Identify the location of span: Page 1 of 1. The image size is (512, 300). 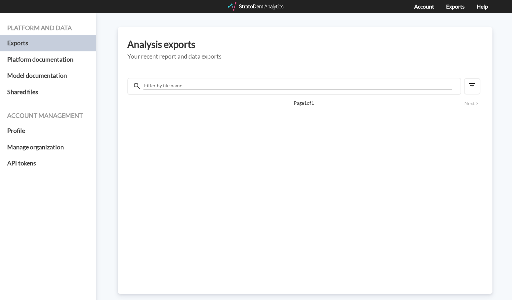
(304, 103).